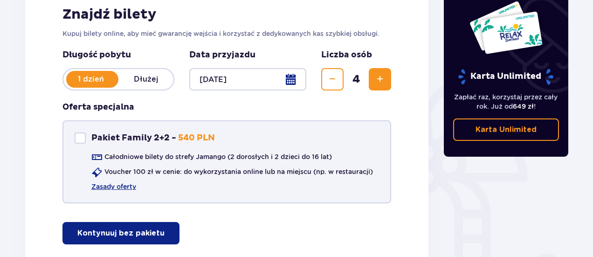 The height and width of the screenshot is (257, 593). What do you see at coordinates (114, 187) in the screenshot?
I see `a: Zasady oferty` at bounding box center [114, 187].